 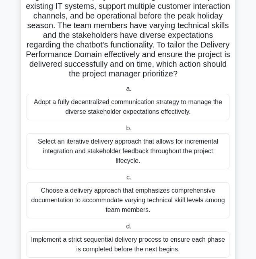 What do you see at coordinates (128, 201) in the screenshot?
I see `div: Choose a delivery approach that emphasizes comprehensive documentation to accommodate varying tec...` at bounding box center [128, 201].